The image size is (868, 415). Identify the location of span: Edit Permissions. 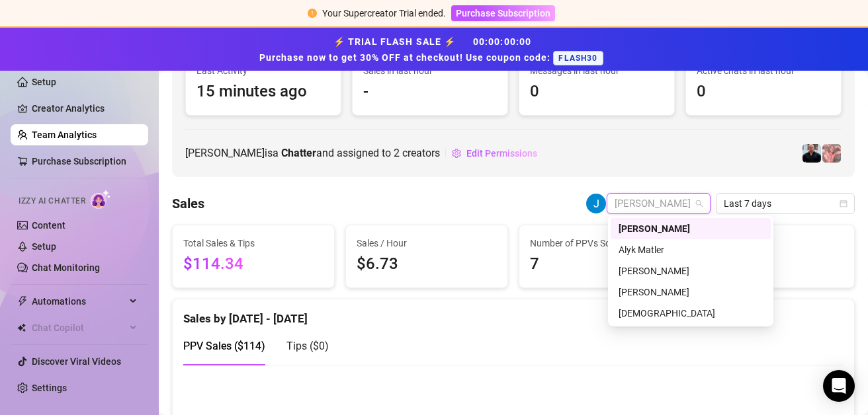
(501, 154).